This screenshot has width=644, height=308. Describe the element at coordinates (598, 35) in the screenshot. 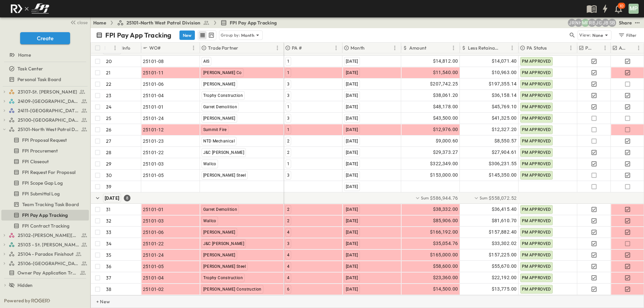

I see `p: None` at that location.